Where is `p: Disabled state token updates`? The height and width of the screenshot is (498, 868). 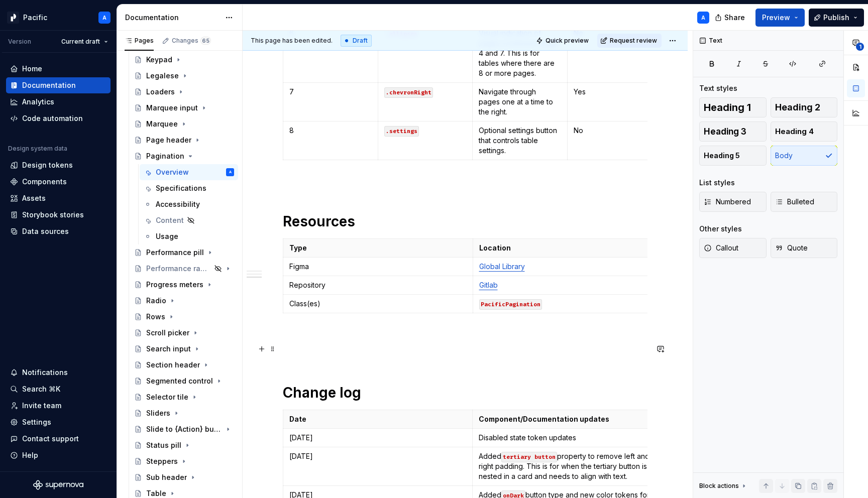
p: Disabled state token updates is located at coordinates (567, 437).